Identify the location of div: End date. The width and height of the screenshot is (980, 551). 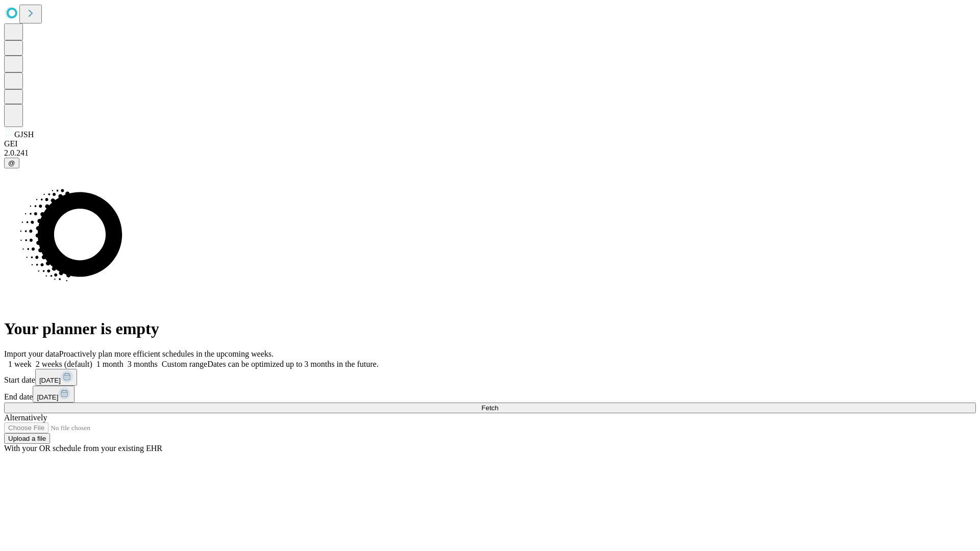
(490, 394).